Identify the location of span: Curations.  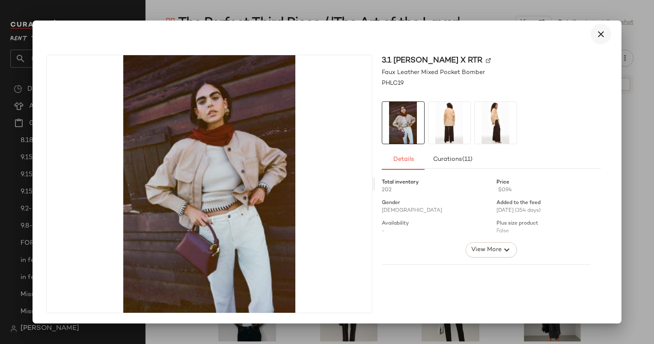
(452, 160).